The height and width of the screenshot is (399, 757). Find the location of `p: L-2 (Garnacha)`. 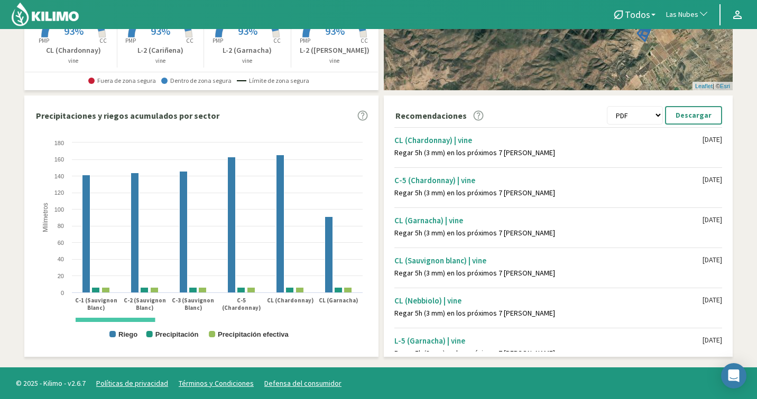

p: L-2 (Garnacha) is located at coordinates (247, 50).